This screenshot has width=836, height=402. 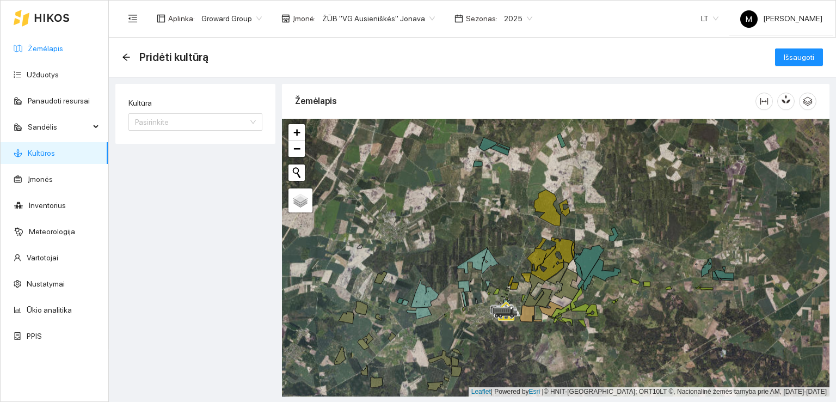 I want to click on a: Kultūros, so click(x=41, y=153).